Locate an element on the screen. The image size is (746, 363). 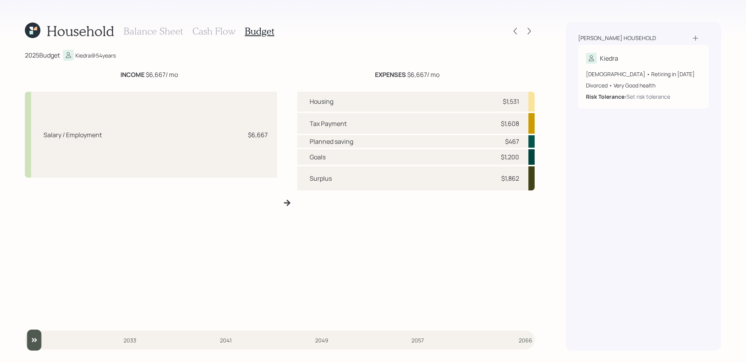
h3: Budget is located at coordinates (260, 31).